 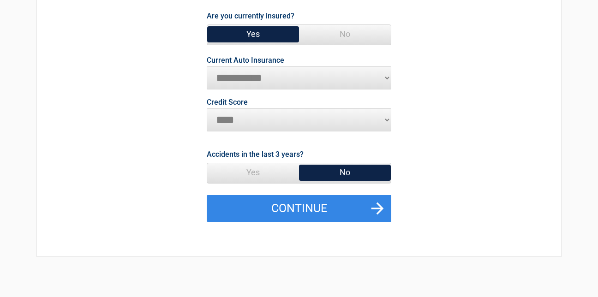 What do you see at coordinates (251, 16) in the screenshot?
I see `label: Are you currently insured?` at bounding box center [251, 16].